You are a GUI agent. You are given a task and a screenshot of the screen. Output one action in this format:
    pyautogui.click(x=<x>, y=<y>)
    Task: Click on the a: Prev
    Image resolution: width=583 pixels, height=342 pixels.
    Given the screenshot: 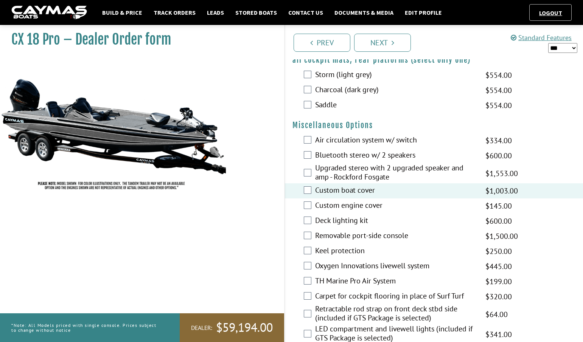 What is the action you would take?
    pyautogui.click(x=322, y=43)
    